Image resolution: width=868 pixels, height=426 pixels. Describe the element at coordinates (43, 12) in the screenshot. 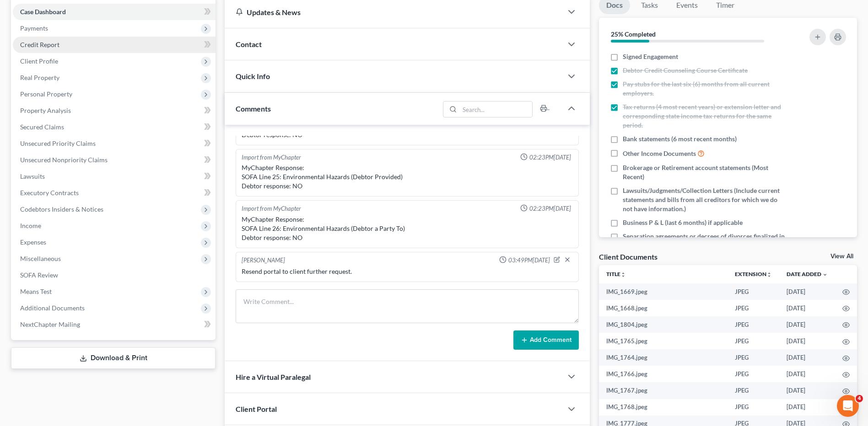

I see `span: Case Dashboard` at that location.